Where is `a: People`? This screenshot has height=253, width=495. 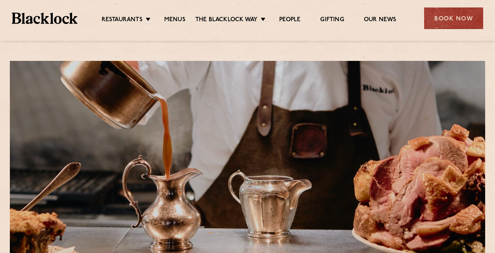 a: People is located at coordinates (290, 20).